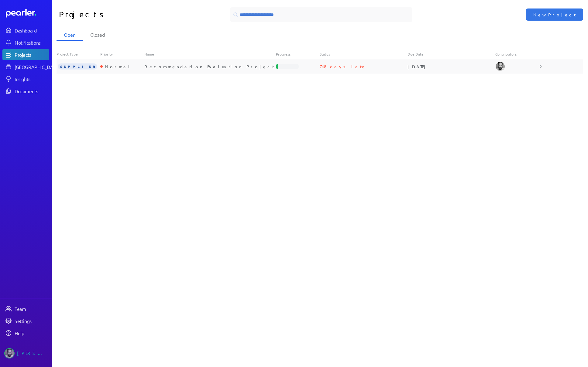 This screenshot has width=588, height=367. Describe the element at coordinates (555, 15) in the screenshot. I see `span: New Project` at that location.